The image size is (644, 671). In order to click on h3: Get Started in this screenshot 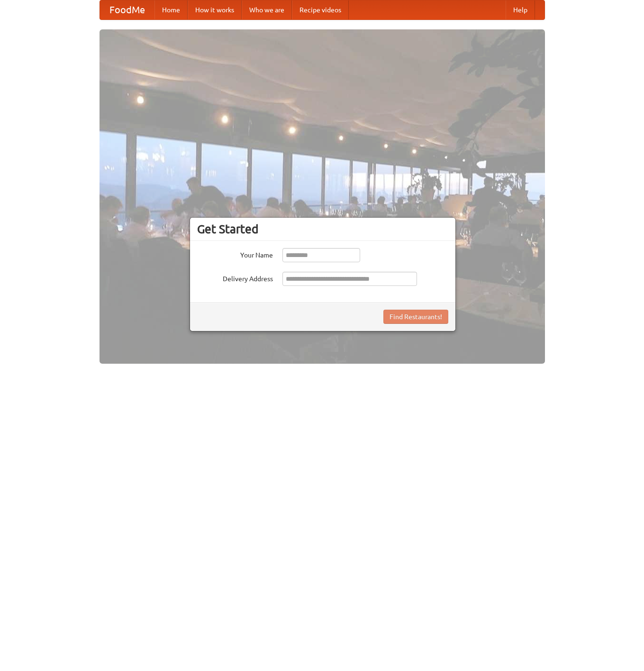, I will do `click(323, 229)`.